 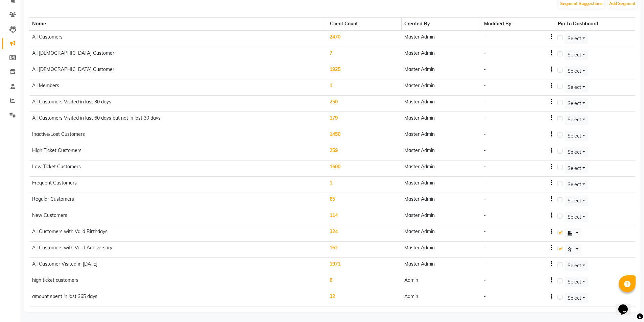 What do you see at coordinates (178, 282) in the screenshot?
I see `td: high ticket customers` at bounding box center [178, 282].